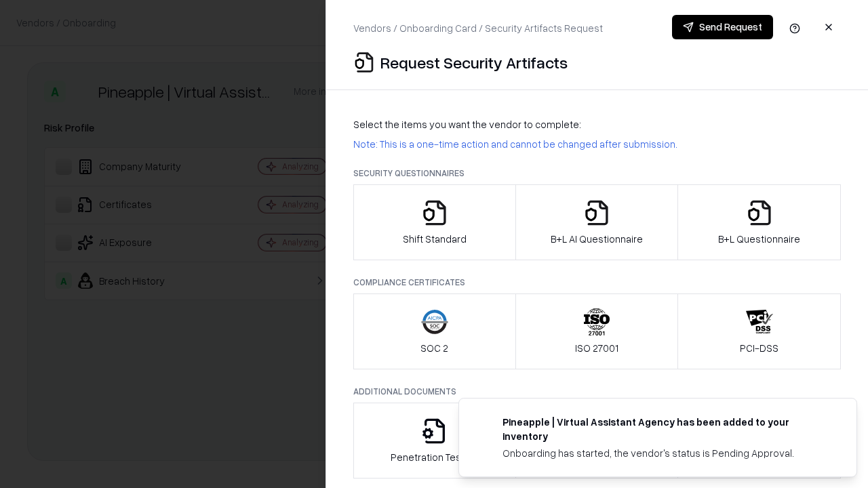  Describe the element at coordinates (434, 331) in the screenshot. I see `button: SOC 2` at that location.